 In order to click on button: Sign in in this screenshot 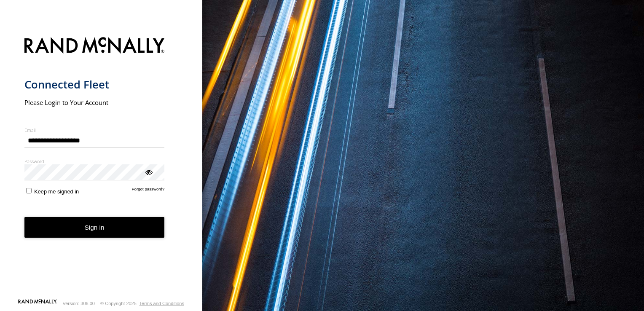, I will do `click(94, 227)`.